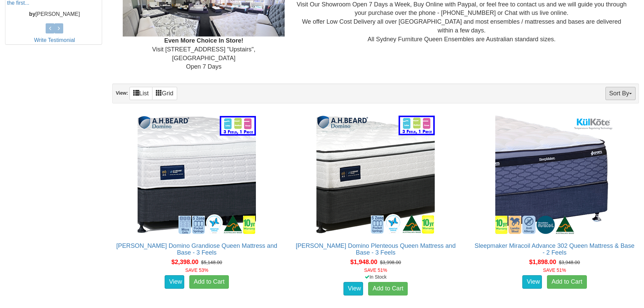  Describe the element at coordinates (621, 93) in the screenshot. I see `button: Sort By` at that location.